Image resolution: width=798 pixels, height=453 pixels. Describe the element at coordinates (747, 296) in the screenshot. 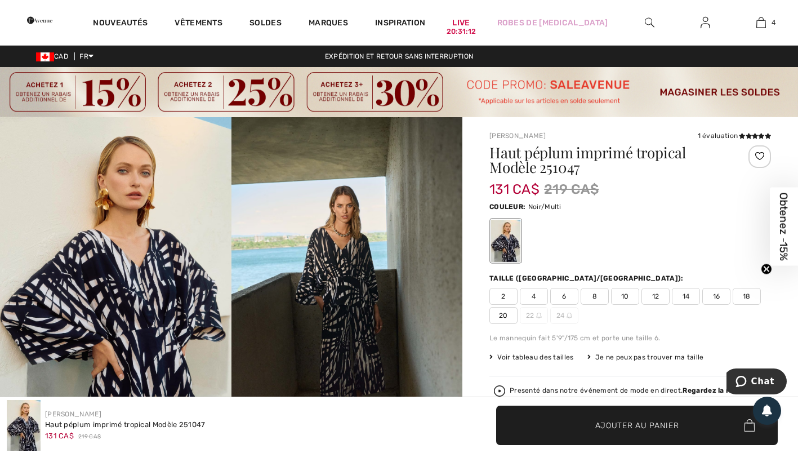

I see `span: 18` at that location.